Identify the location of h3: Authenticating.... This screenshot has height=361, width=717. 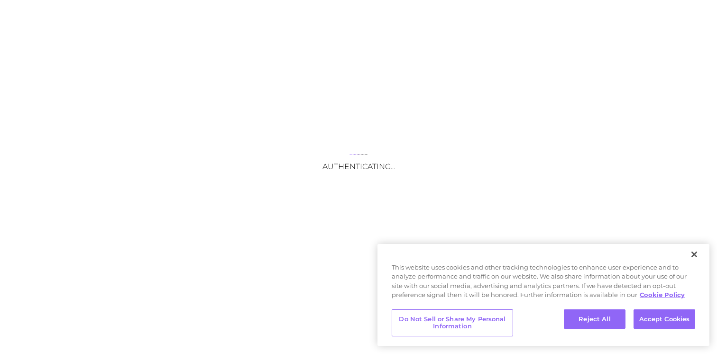
(359, 166).